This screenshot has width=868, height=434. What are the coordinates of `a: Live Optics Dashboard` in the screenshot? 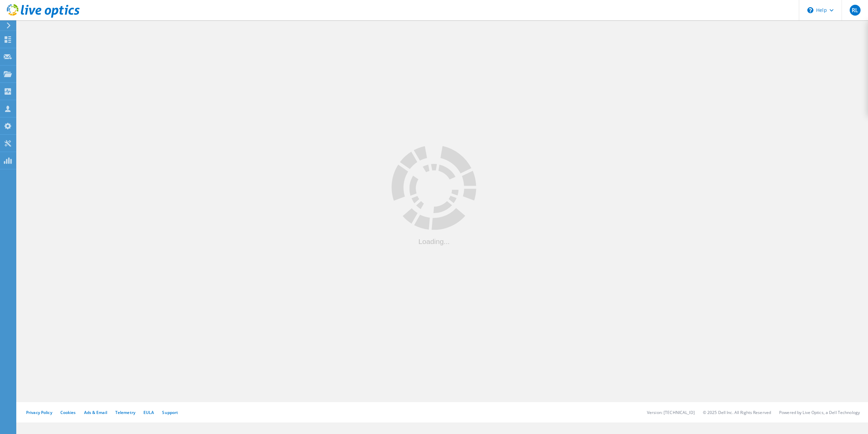 It's located at (43, 17).